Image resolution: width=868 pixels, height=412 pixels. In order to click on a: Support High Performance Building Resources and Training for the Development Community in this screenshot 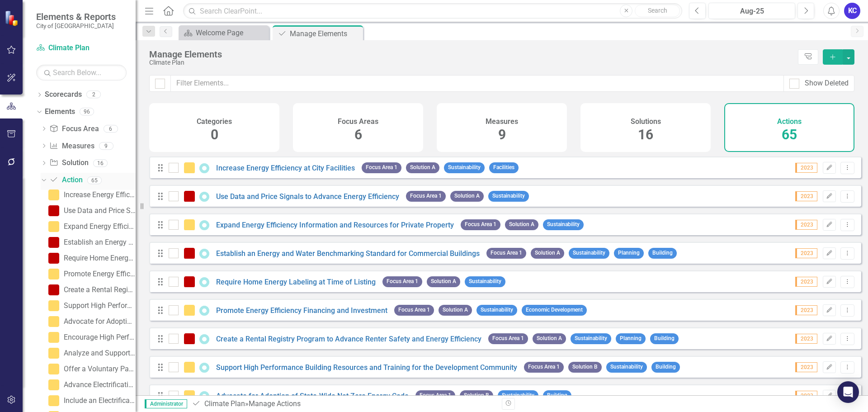, I will do `click(91, 305)`.